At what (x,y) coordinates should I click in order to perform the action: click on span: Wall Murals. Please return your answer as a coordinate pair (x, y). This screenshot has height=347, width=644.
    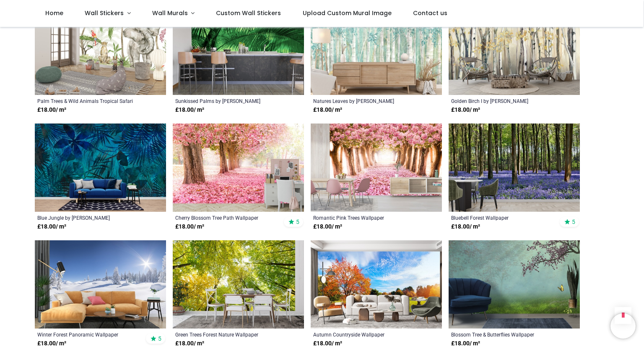
    Looking at the image, I should click on (170, 13).